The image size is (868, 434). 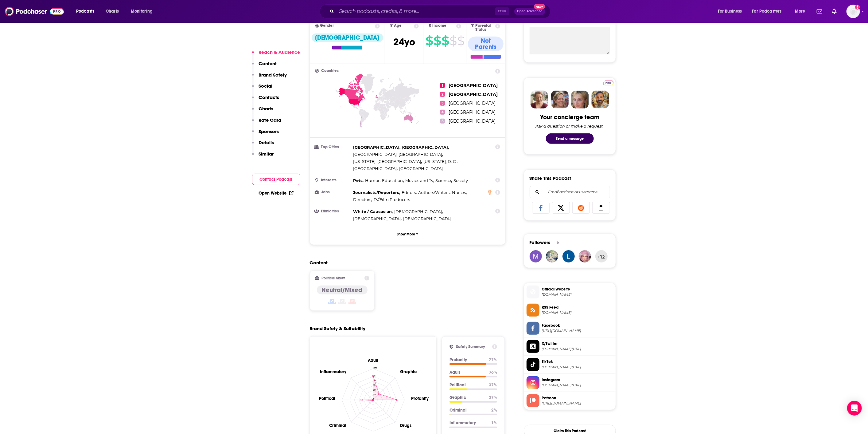 What do you see at coordinates (561, 207) in the screenshot?
I see `a: Share on X/Twitter` at bounding box center [561, 207].